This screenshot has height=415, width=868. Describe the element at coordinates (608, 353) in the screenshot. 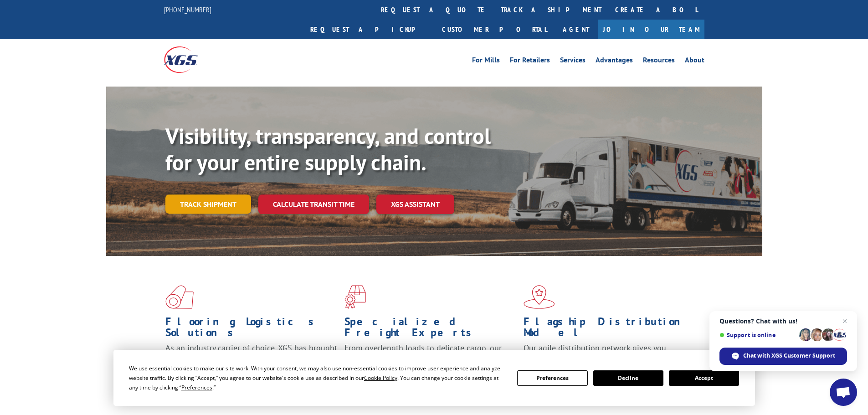

I see `span: Our agile distribution network gives you nationwide inventory management on demand.` at that location.